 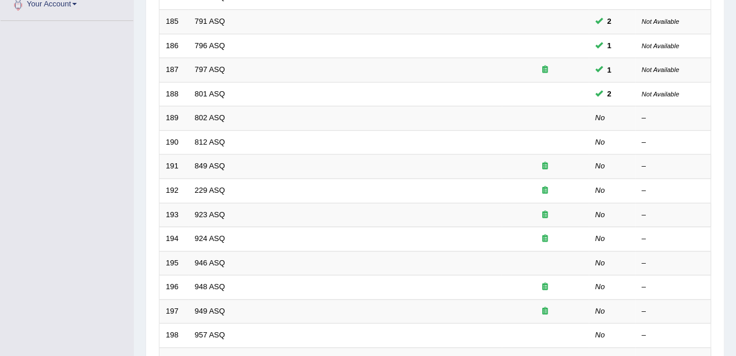 I want to click on a: 797 ASQ, so click(x=210, y=69).